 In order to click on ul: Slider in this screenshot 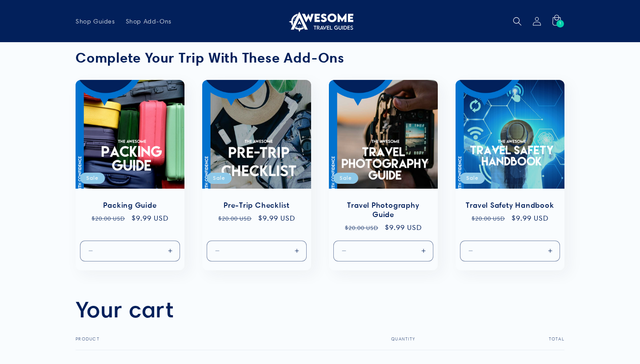, I will do `click(320, 175)`.